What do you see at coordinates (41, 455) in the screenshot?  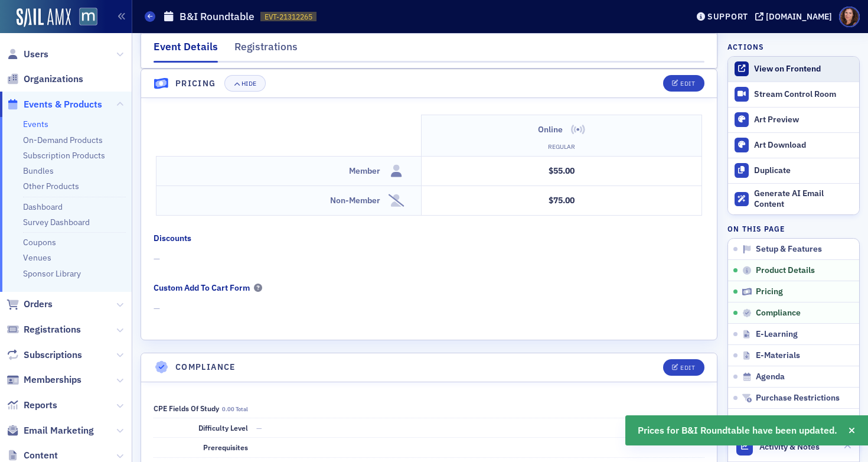 I see `span: Content` at bounding box center [41, 455].